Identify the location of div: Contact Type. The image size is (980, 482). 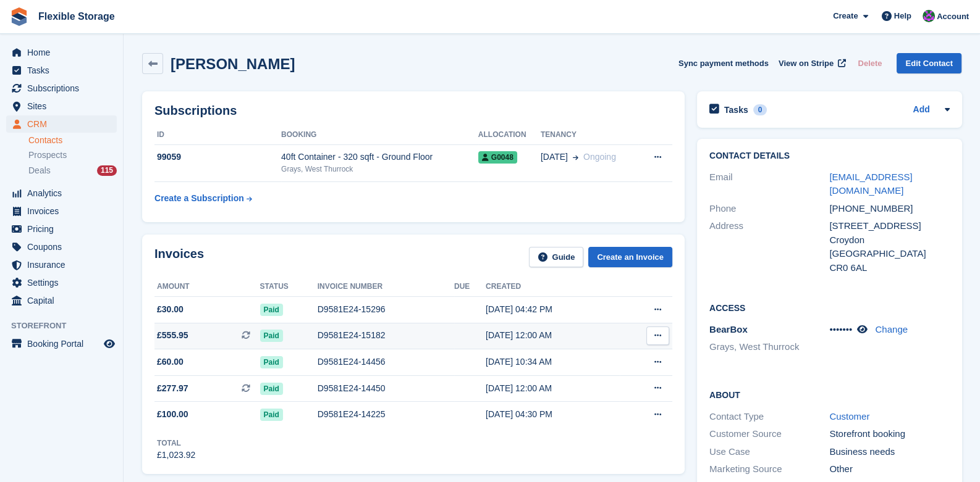
(770, 417).